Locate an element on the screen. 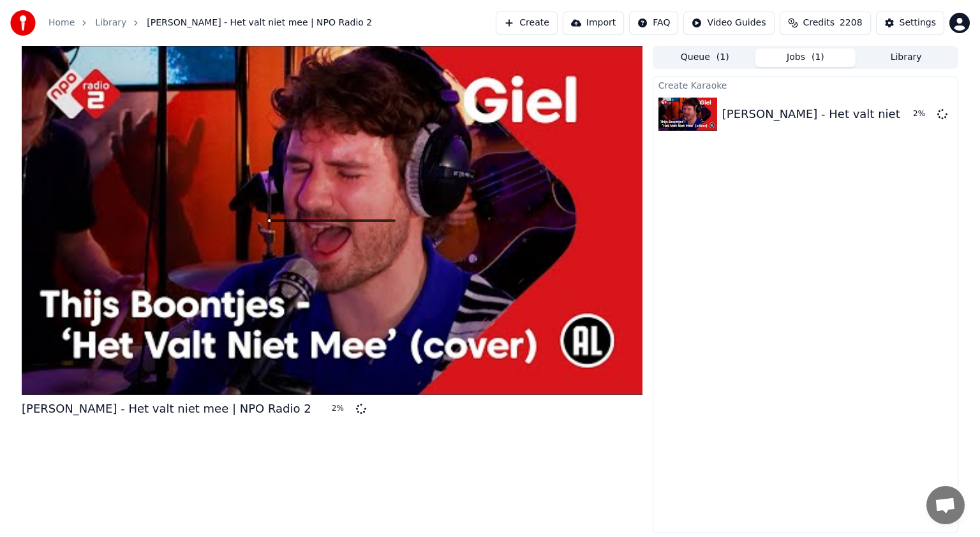 The width and height of the screenshot is (980, 537). div: Settings is located at coordinates (918, 23).